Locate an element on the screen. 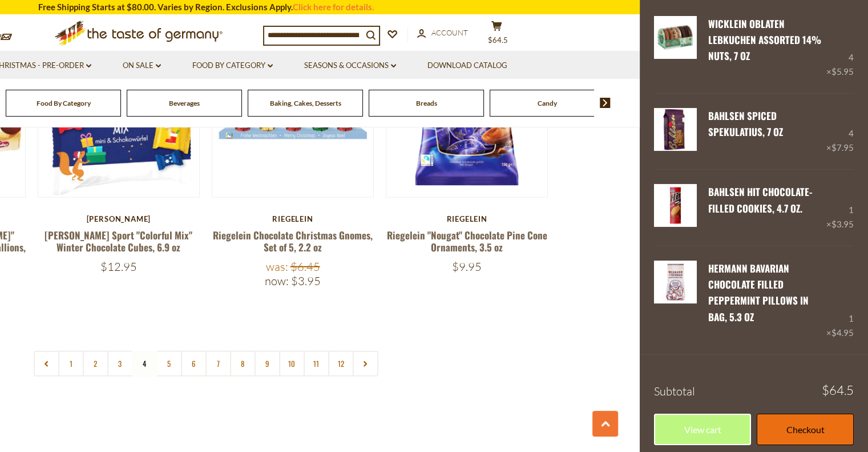 The height and width of the screenshot is (452, 868). a: 7 is located at coordinates (218, 363).